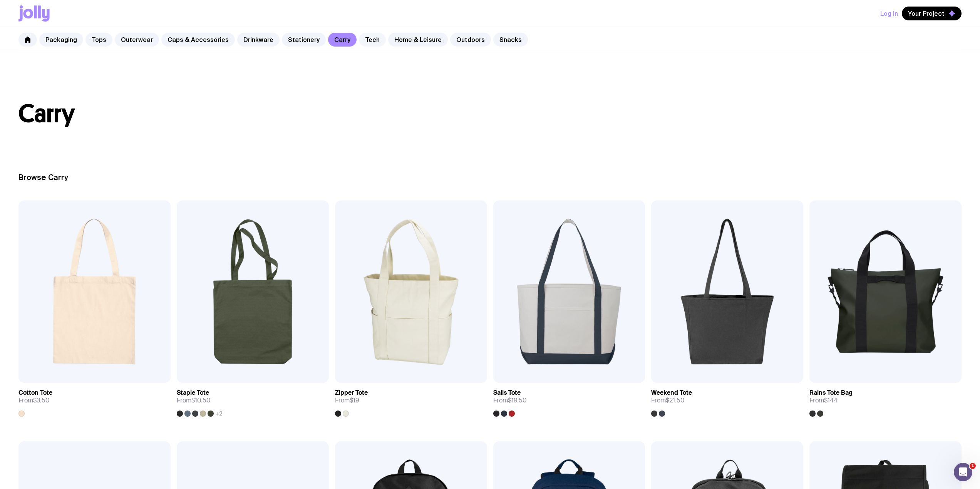 The width and height of the screenshot is (980, 489). Describe the element at coordinates (41, 400) in the screenshot. I see `span: $3.50` at that location.